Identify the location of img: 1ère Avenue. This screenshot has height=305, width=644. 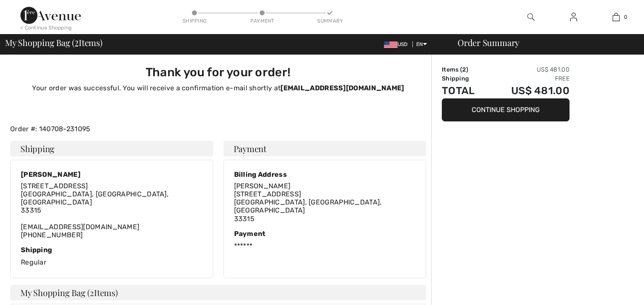
(51, 15).